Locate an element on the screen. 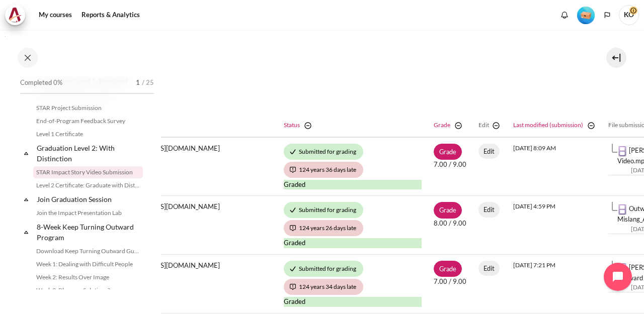 The width and height of the screenshot is (644, 317). a: Status is located at coordinates (291, 124).